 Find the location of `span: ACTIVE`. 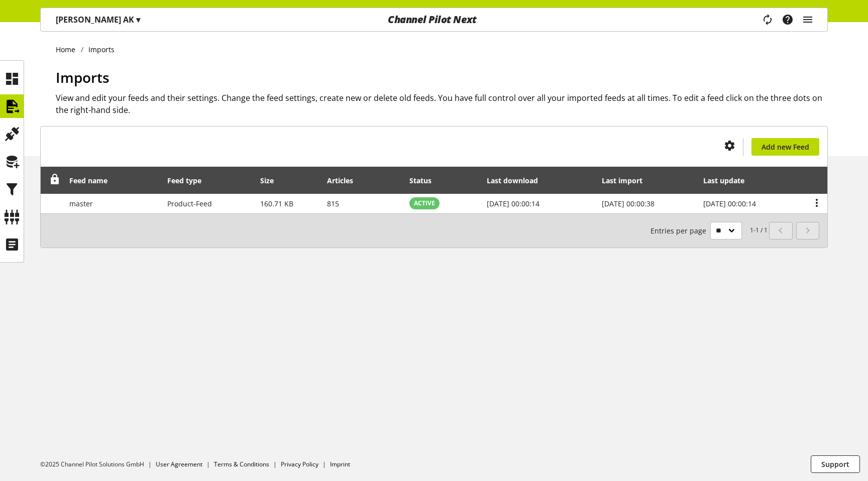

span: ACTIVE is located at coordinates (424, 203).